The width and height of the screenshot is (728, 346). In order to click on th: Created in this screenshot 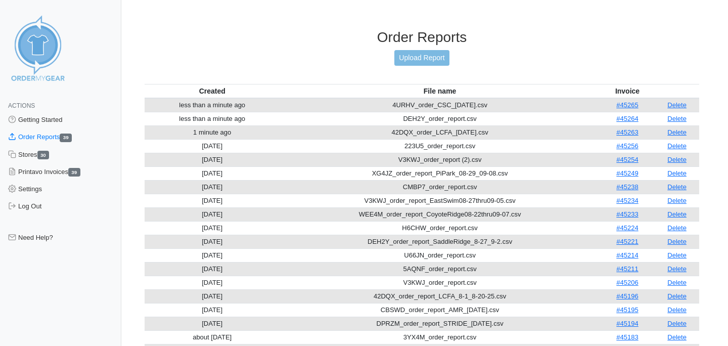, I will do `click(212, 91)`.